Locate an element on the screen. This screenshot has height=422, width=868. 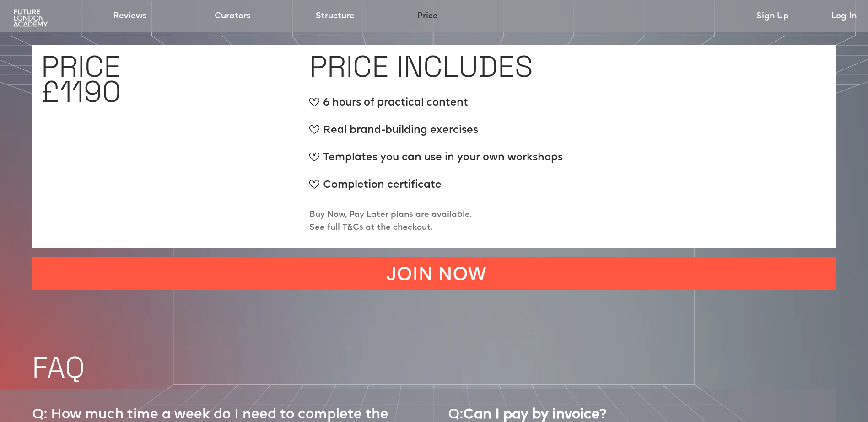
strong: Can I pay by invoice is located at coordinates (531, 415).